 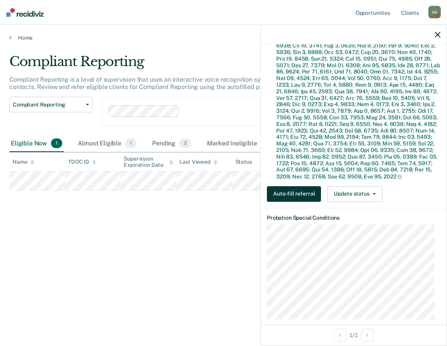 What do you see at coordinates (393, 177) in the screenshot?
I see `span: 2022` at bounding box center [393, 177].